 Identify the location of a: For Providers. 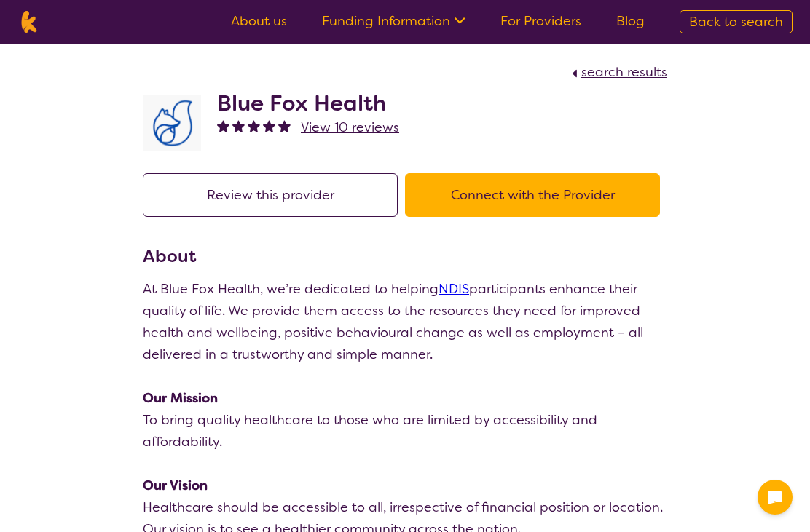
(540, 21).